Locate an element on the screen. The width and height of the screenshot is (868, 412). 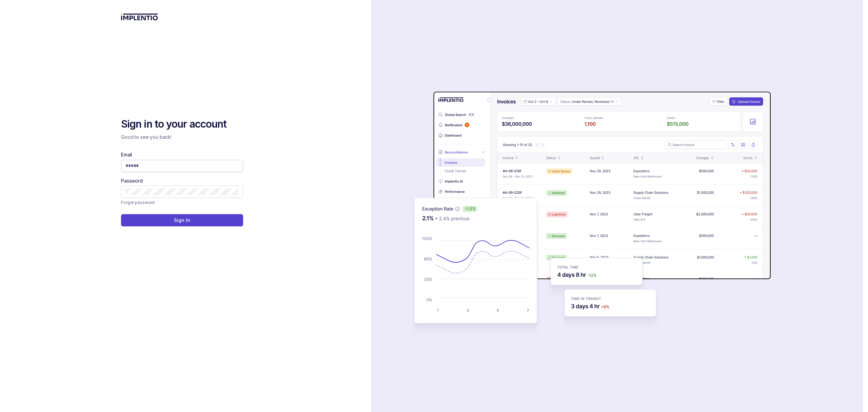
h2: Sign in to your account is located at coordinates (182, 124).